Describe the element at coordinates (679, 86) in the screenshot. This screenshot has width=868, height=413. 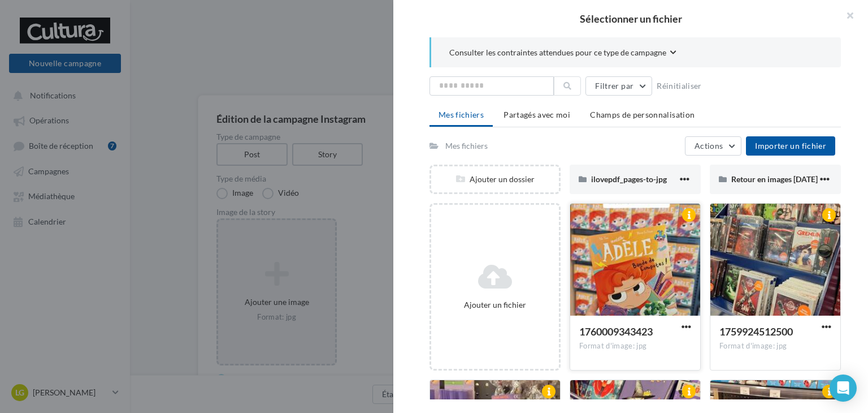
I see `button: Réinitialiser` at that location.